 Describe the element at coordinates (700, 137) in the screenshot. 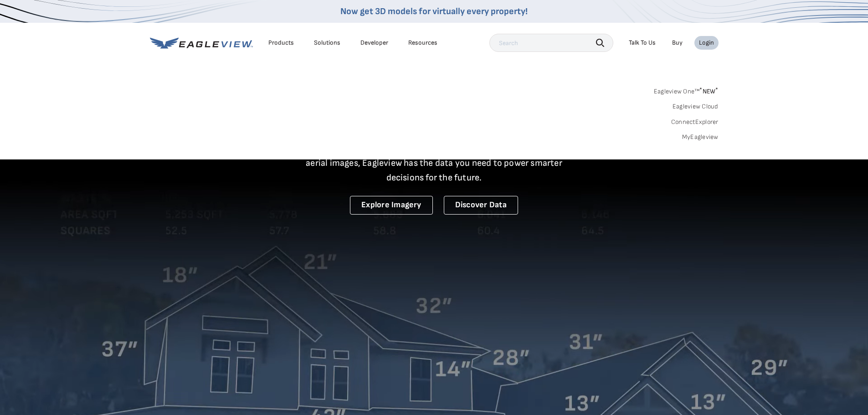

I see `a: MyEagleview` at that location.